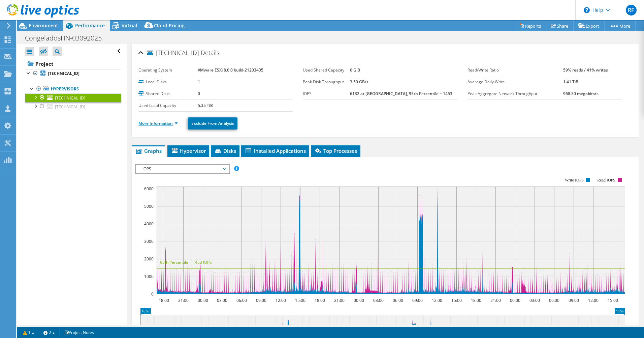 The image size is (644, 338). What do you see at coordinates (79, 332) in the screenshot?
I see `a: Project Notes` at bounding box center [79, 332].